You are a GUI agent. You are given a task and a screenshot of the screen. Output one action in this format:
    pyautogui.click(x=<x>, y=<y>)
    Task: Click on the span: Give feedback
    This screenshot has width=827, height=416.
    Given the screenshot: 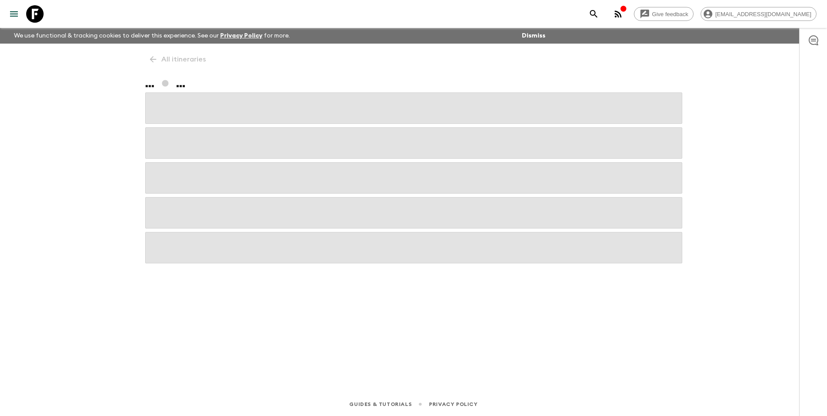 What is the action you would take?
    pyautogui.click(x=670, y=14)
    